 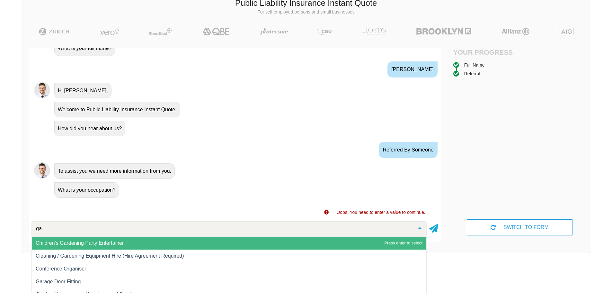 What do you see at coordinates (58, 281) in the screenshot?
I see `span: Garage Door Fitting` at bounding box center [58, 281].